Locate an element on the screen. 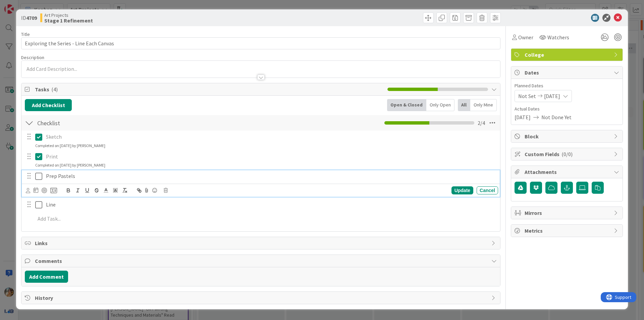  p: Prep Pastels is located at coordinates (270, 176).